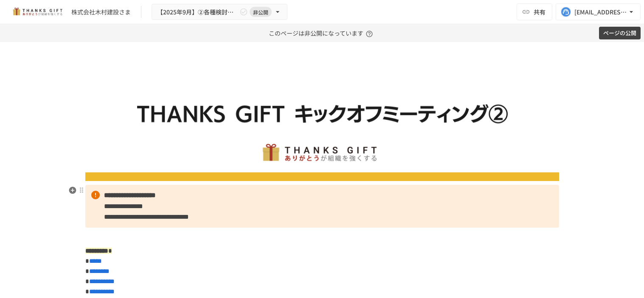 The image size is (644, 298). What do you see at coordinates (101, 12) in the screenshot?
I see `div: 株式会社木村建設さま` at bounding box center [101, 12].